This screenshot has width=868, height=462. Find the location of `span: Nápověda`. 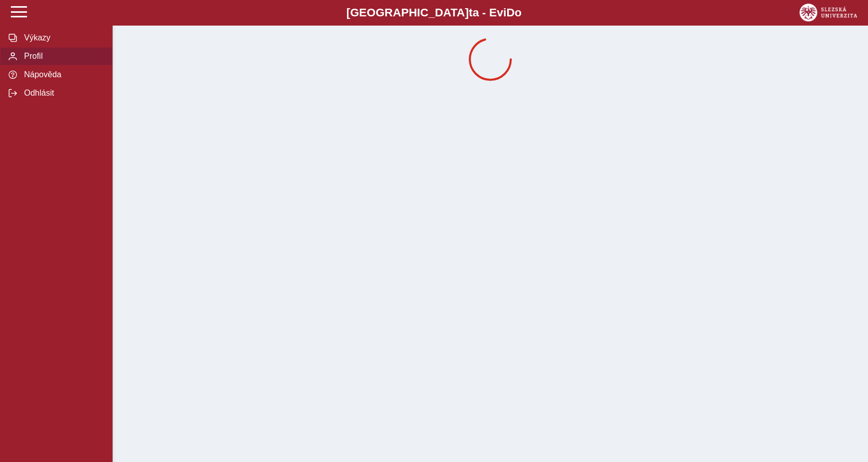

span: Nápověda is located at coordinates (63, 75).